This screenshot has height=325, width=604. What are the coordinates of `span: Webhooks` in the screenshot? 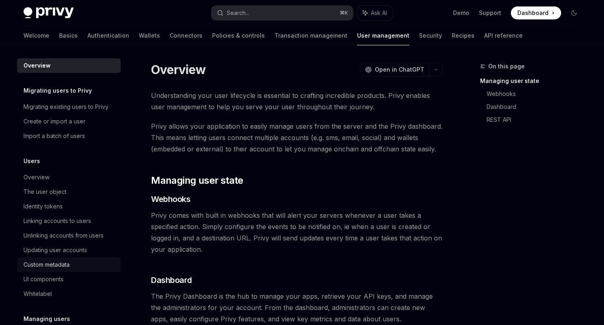 It's located at (170, 199).